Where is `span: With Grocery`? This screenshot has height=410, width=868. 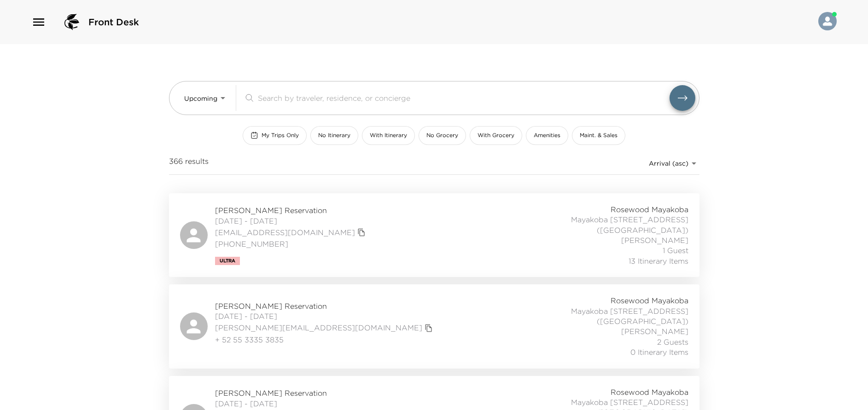 span: With Grocery is located at coordinates (496, 135).